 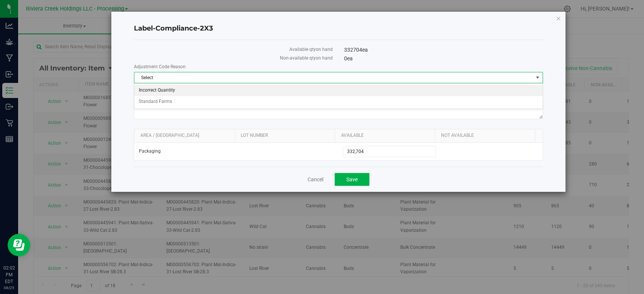 What do you see at coordinates (352, 180) in the screenshot?
I see `span: Save` at bounding box center [352, 180].